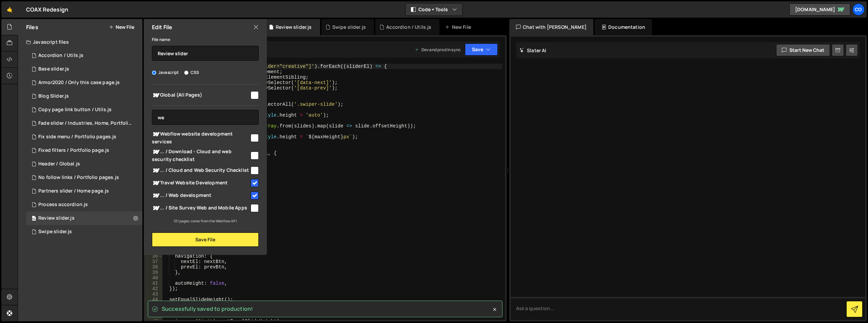 The height and width of the screenshot is (323, 868). What do you see at coordinates (205, 221) in the screenshot?
I see `small: 131 pages come from the Webflow API` at bounding box center [205, 221].